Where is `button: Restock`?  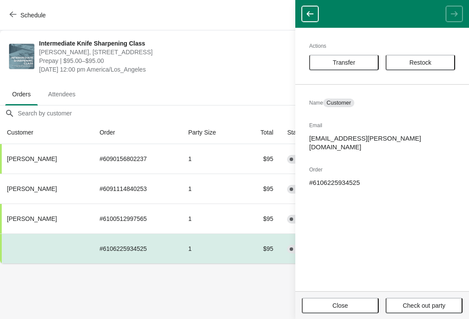 button: Restock is located at coordinates (420, 63).